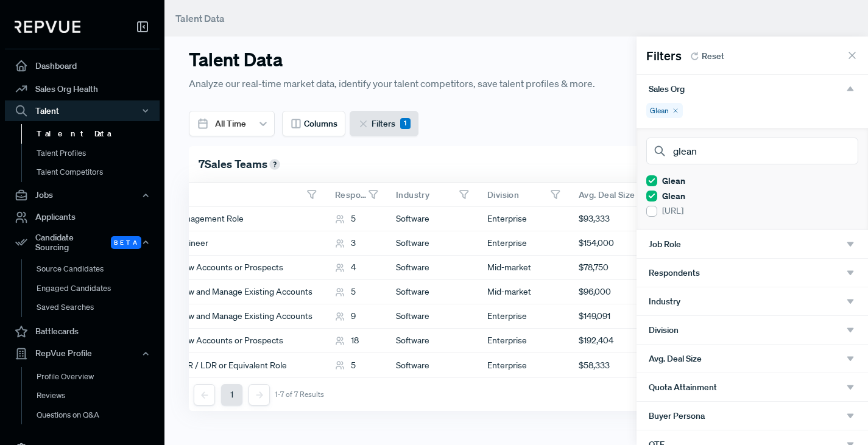 The image size is (868, 445). I want to click on span: Quota Attainment, so click(683, 387).